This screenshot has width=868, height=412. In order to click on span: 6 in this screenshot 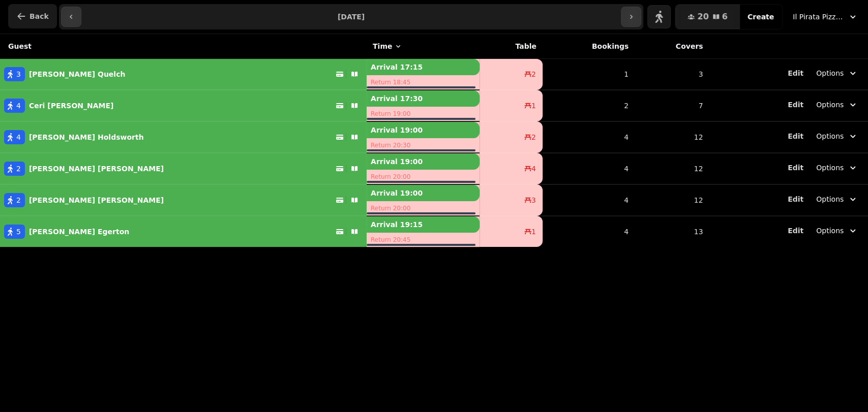, I will do `click(724, 17)`.